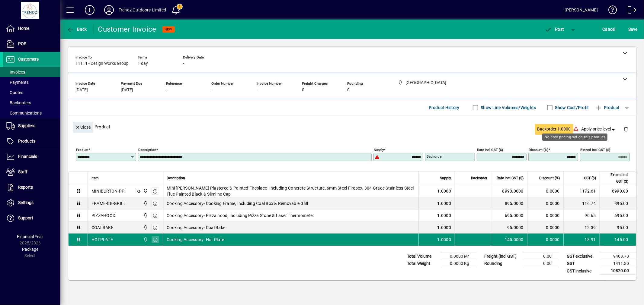  I want to click on td: GST exclusive, so click(582, 257).